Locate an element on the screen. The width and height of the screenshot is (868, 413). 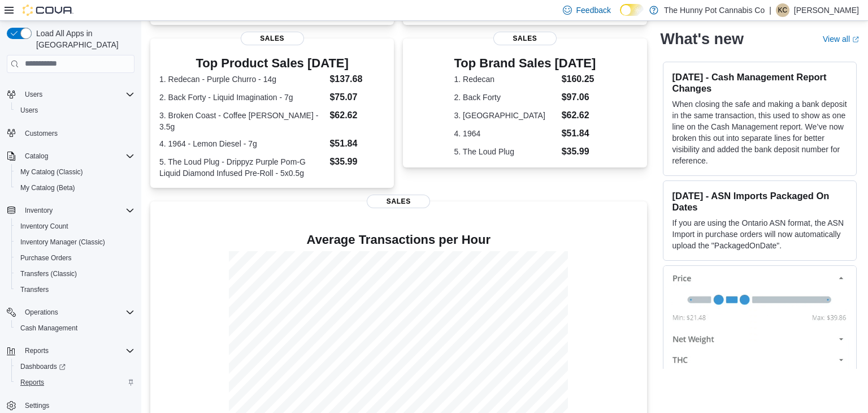
dt: 5. The Loud Plug - Drippyz Purple Pom-G Liquid Diamond Infused Pre-Roll - 5x0.5g is located at coordinates (242, 167).